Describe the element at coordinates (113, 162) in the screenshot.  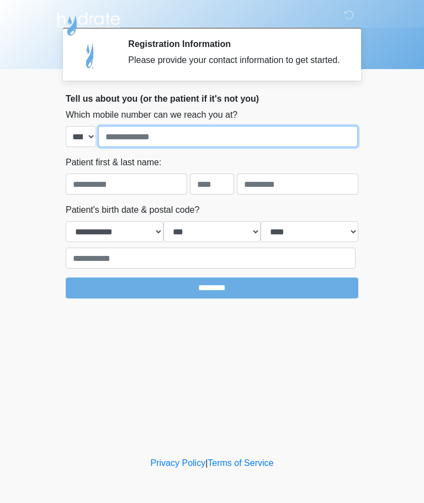
I see `label: Patient first & last name:` at that location.